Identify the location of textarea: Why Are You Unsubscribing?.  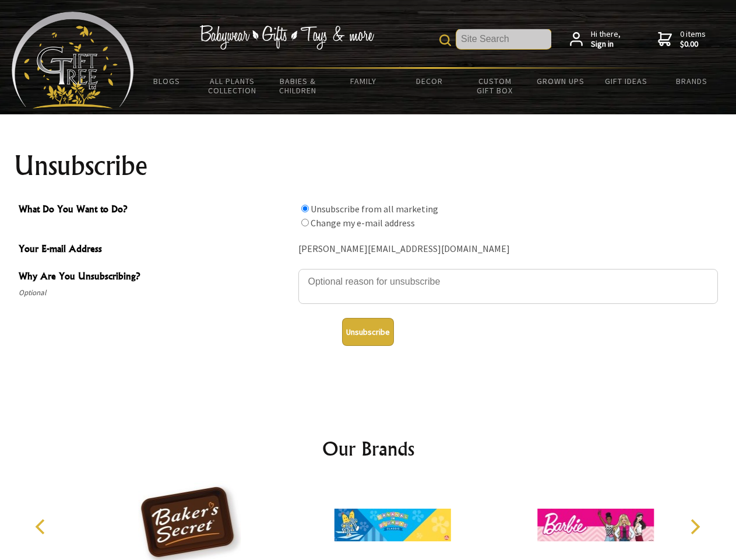
(509, 287).